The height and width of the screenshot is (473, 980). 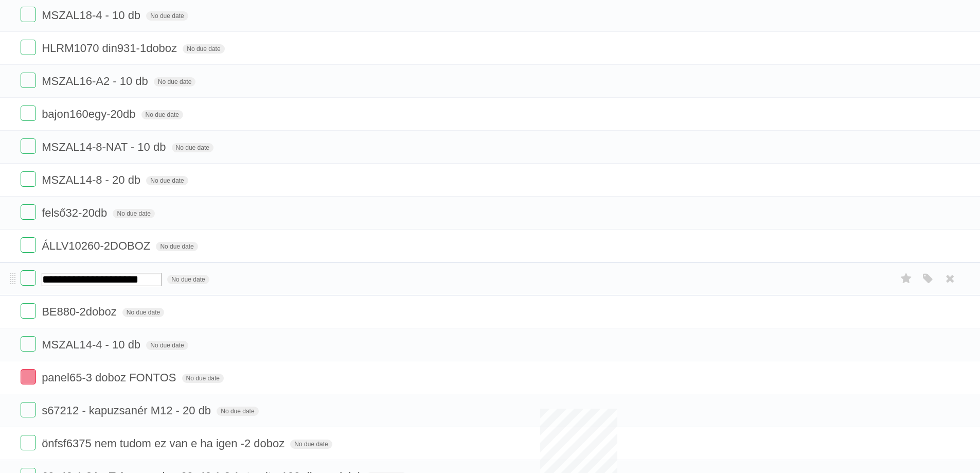 What do you see at coordinates (96, 80) in the screenshot?
I see `span: MSZAL16-A2 - 10 db` at bounding box center [96, 80].